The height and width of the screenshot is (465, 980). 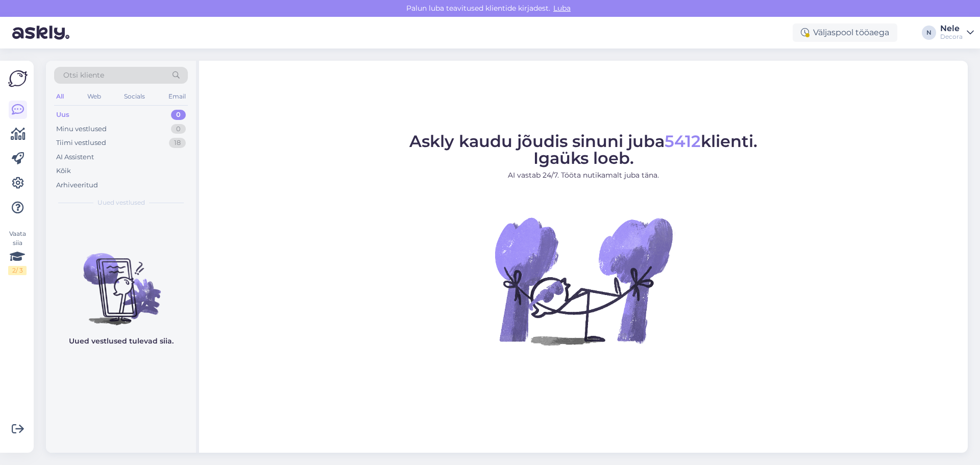 What do you see at coordinates (929, 33) in the screenshot?
I see `div: N` at bounding box center [929, 33].